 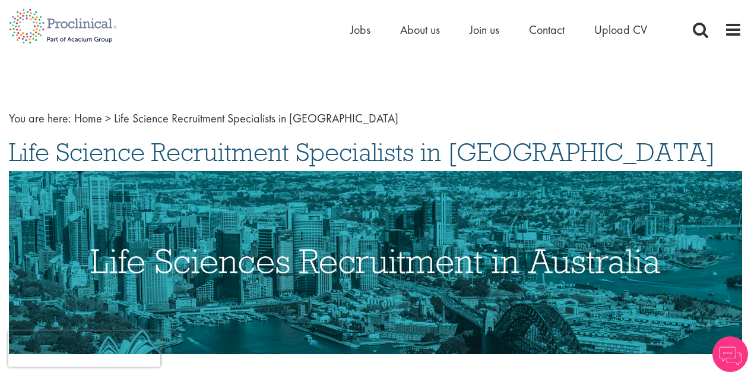 I want to click on a: Jobs, so click(x=360, y=30).